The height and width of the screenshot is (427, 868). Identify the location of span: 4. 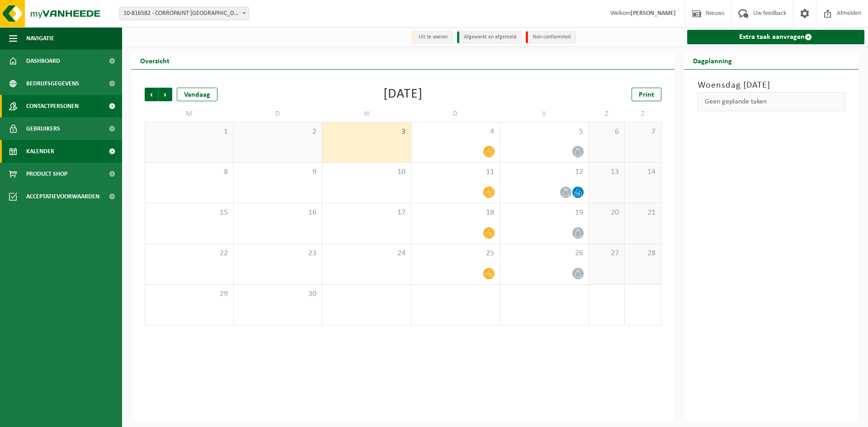
(456, 132).